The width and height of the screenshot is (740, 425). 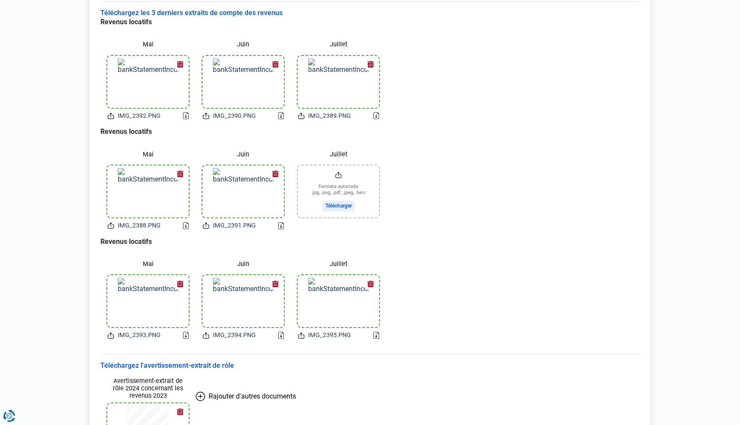 I want to click on span: IMG_2389.PNG, so click(x=329, y=116).